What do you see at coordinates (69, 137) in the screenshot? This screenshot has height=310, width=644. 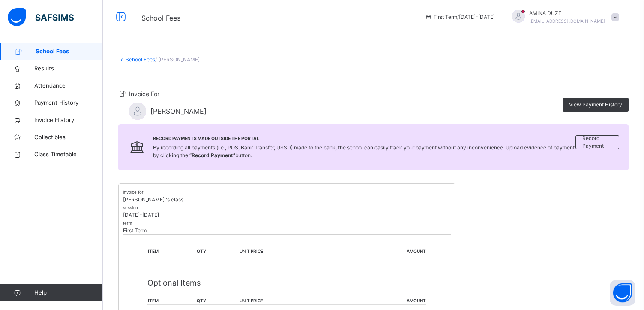 I see `span: Collectibles` at bounding box center [69, 137].